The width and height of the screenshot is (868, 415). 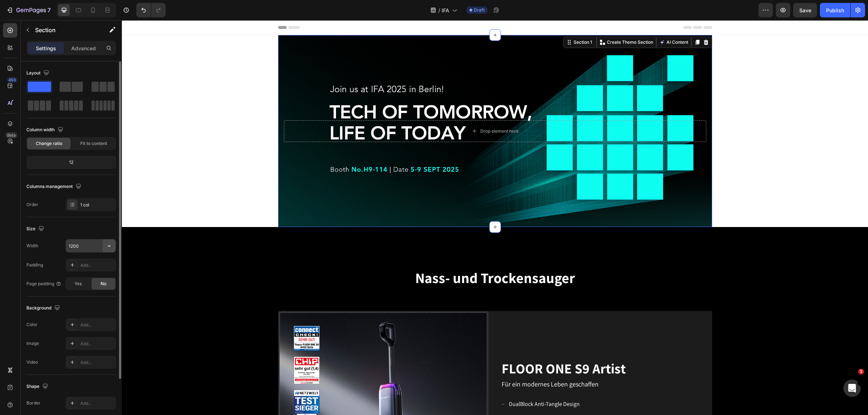 What do you see at coordinates (71, 162) in the screenshot?
I see `div: 12` at bounding box center [71, 162].